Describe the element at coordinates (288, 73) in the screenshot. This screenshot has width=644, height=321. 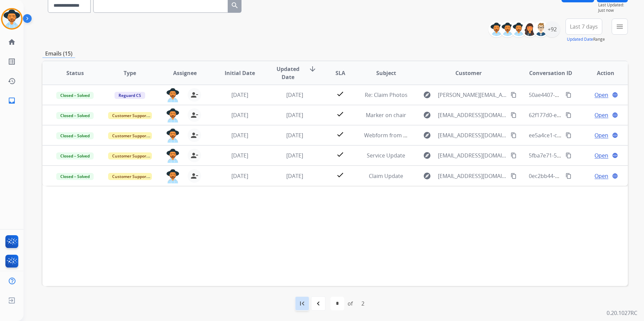
I see `span: Updated Date` at that location.